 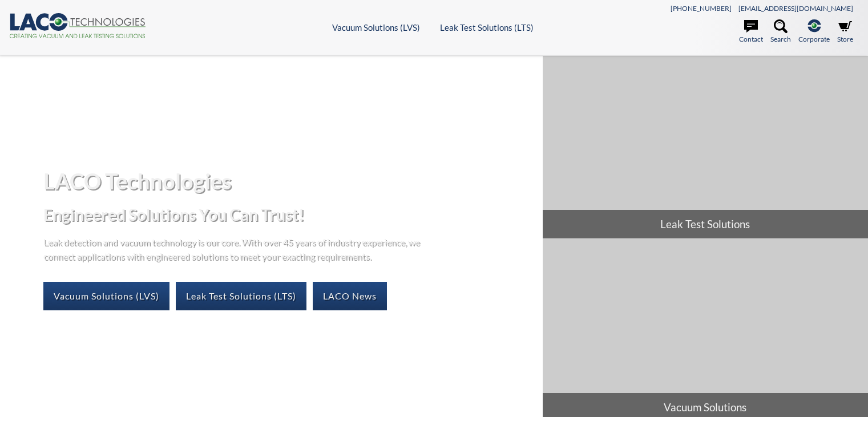 What do you see at coordinates (350, 296) in the screenshot?
I see `a: LACO News` at bounding box center [350, 296].